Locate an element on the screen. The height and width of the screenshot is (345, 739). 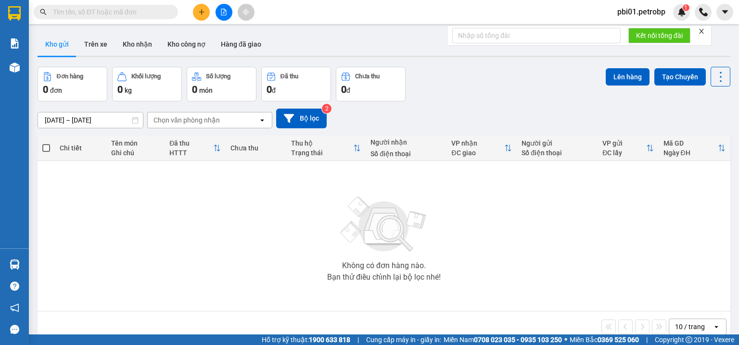
div: Bạn thử điều chỉnh lại bộ lọc nhé! is located at coordinates (384, 277).